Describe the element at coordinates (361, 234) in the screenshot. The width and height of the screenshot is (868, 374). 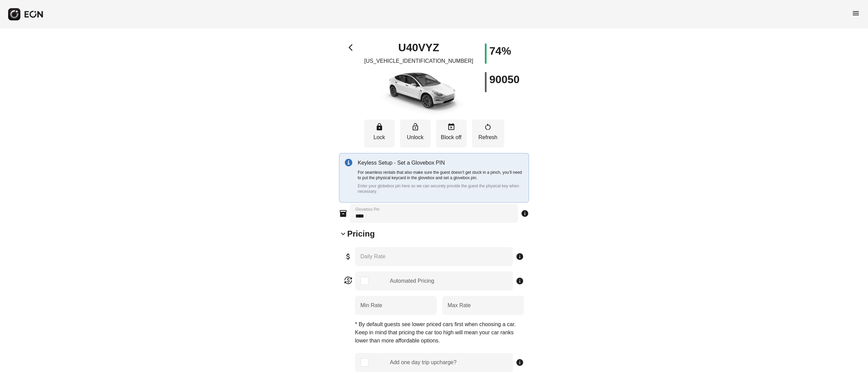
I see `h2: Pricing` at that location.